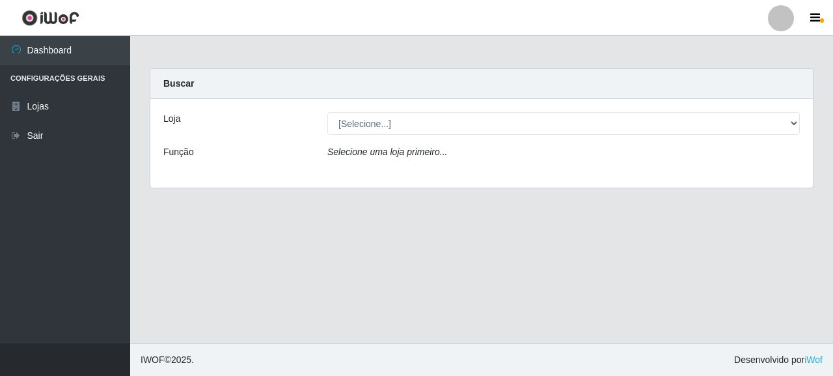 This screenshot has width=833, height=376. I want to click on span: IWOF, so click(152, 359).